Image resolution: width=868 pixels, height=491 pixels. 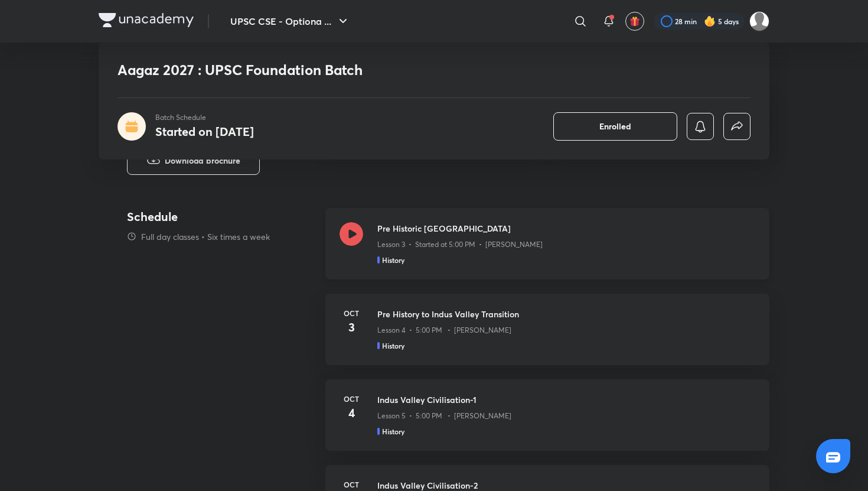 I want to click on span: Enrolled, so click(x=616, y=127).